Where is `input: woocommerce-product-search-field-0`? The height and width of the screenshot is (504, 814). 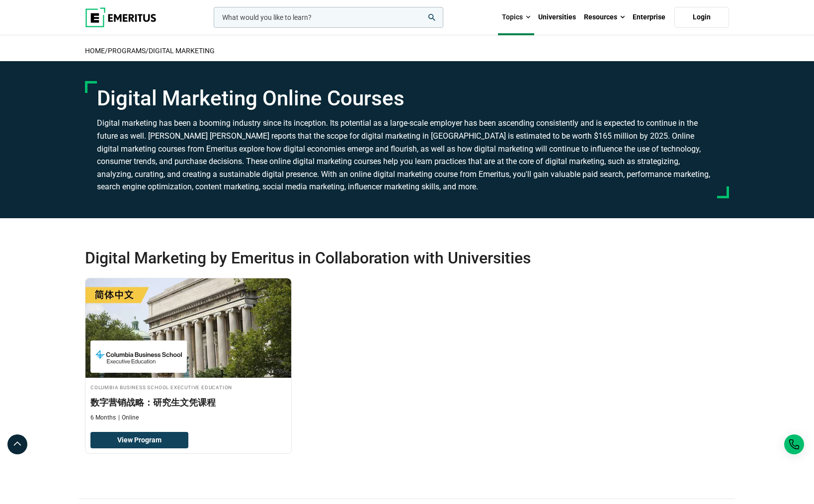 input: woocommerce-product-search-field-0 is located at coordinates (329, 17).